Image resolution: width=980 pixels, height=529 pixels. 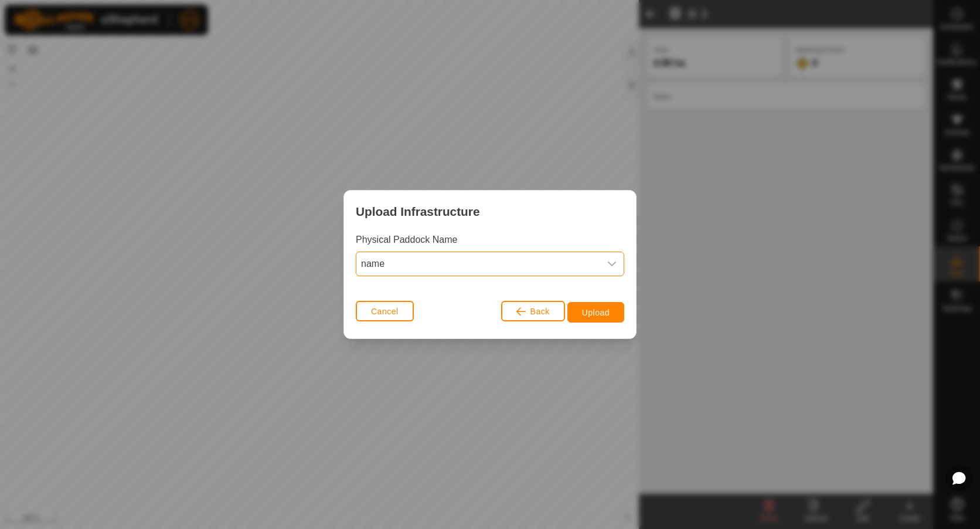 I want to click on span: Upload Infrastructure, so click(x=417, y=211).